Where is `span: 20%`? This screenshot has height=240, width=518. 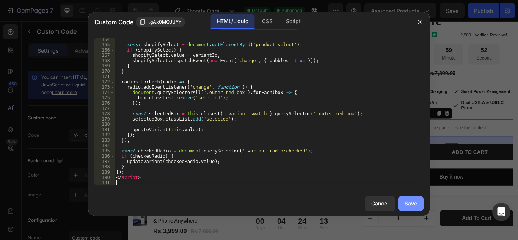
span: 20% is located at coordinates (191, 218).